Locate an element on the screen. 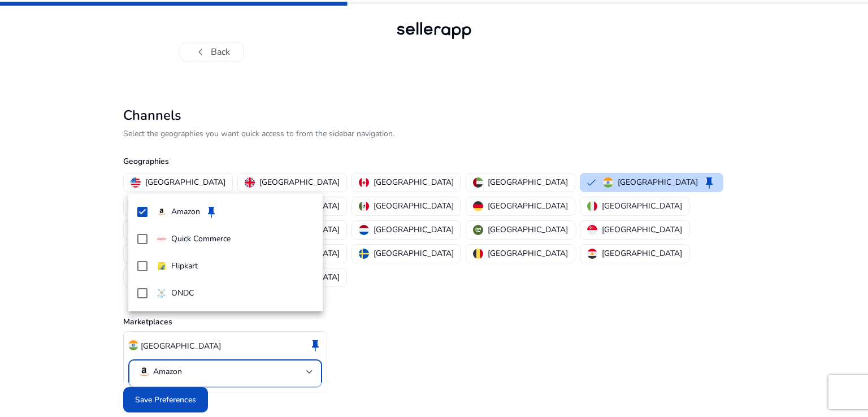 This screenshot has height=417, width=868. p: Flipkart is located at coordinates (184, 266).